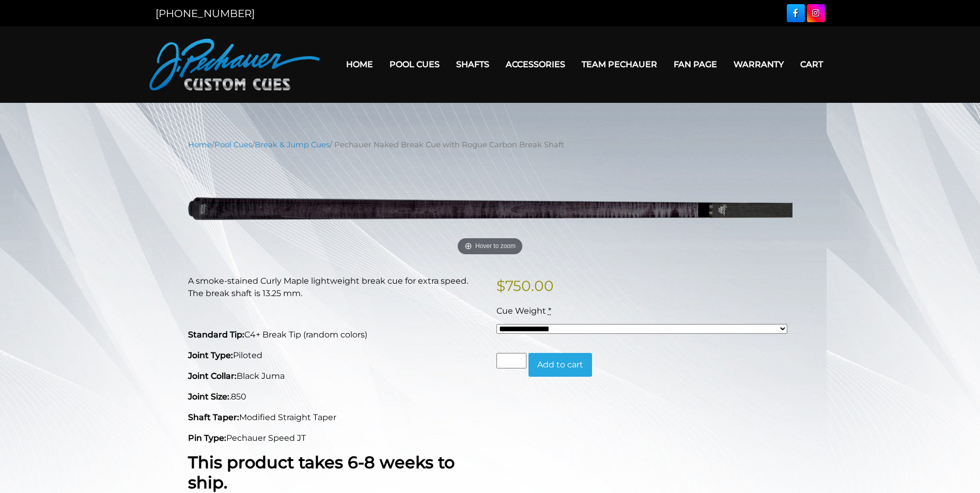  Describe the element at coordinates (336, 397) in the screenshot. I see `p: .850` at that location.